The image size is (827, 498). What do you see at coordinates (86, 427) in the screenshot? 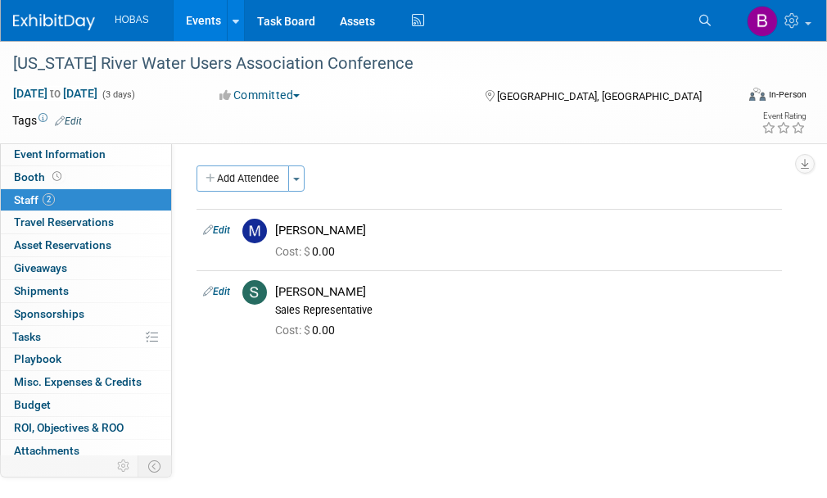
I see `a: ROI, Objectives & ROO` at bounding box center [86, 427].